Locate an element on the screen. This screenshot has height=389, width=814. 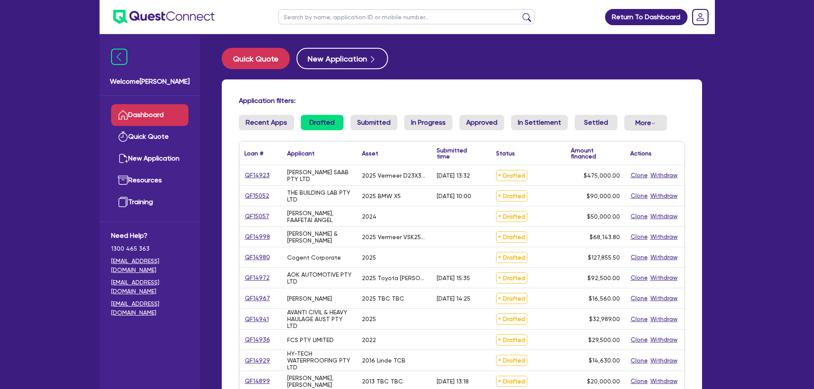
a: In Progress is located at coordinates (428, 123).